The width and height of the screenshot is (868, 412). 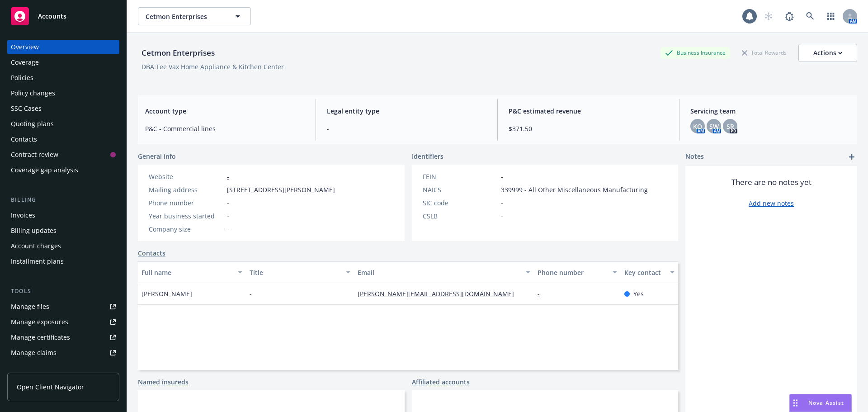 I want to click on span: Manage exposures, so click(x=63, y=322).